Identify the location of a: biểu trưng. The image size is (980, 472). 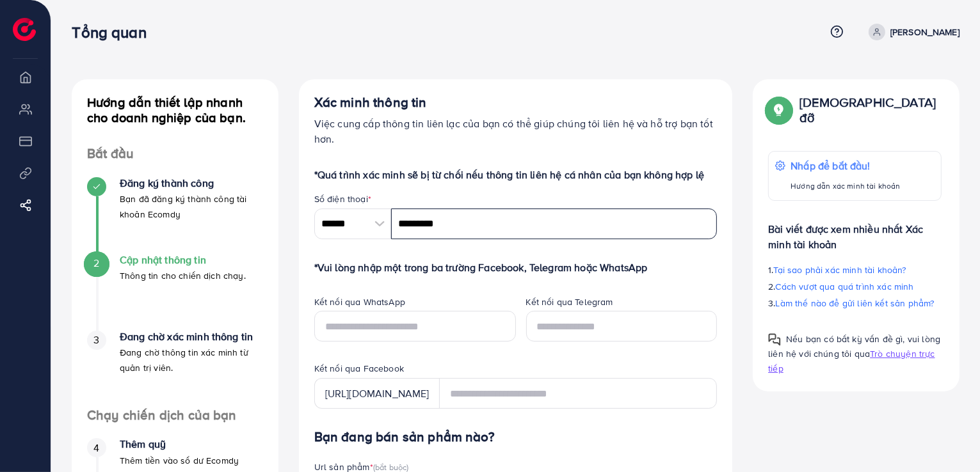
(24, 29).